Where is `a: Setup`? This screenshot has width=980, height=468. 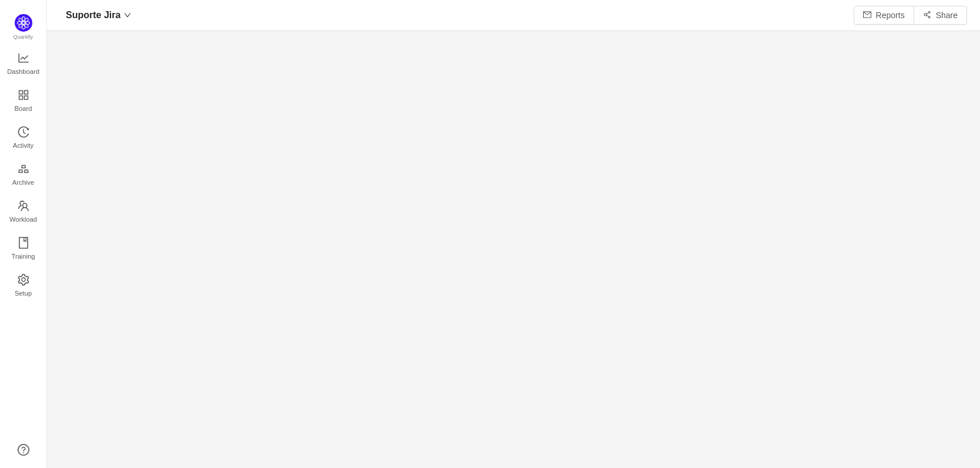 a: Setup is located at coordinates (23, 286).